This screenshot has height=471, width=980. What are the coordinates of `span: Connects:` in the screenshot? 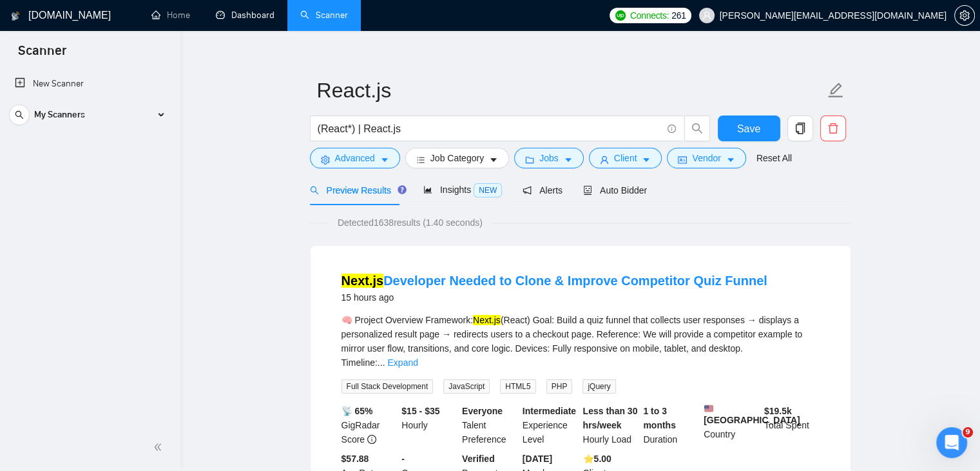 It's located at (649, 16).